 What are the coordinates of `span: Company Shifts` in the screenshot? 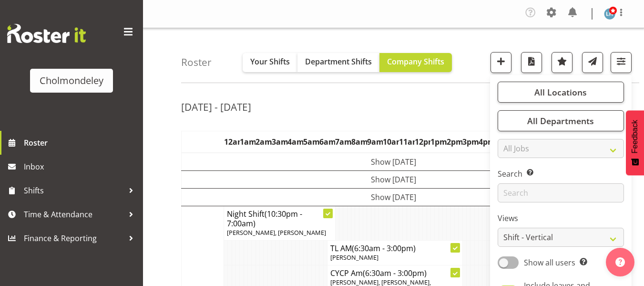 It's located at (416, 62).